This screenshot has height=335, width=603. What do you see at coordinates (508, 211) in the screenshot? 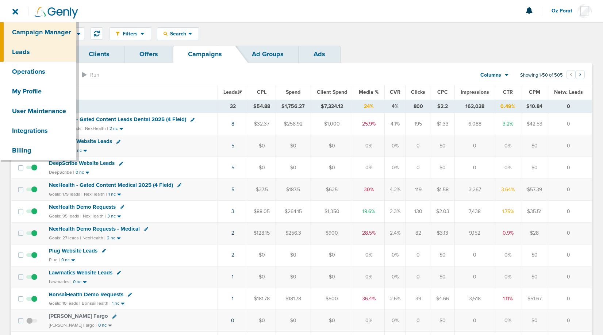
I see `td: 1.75%` at bounding box center [508, 211].